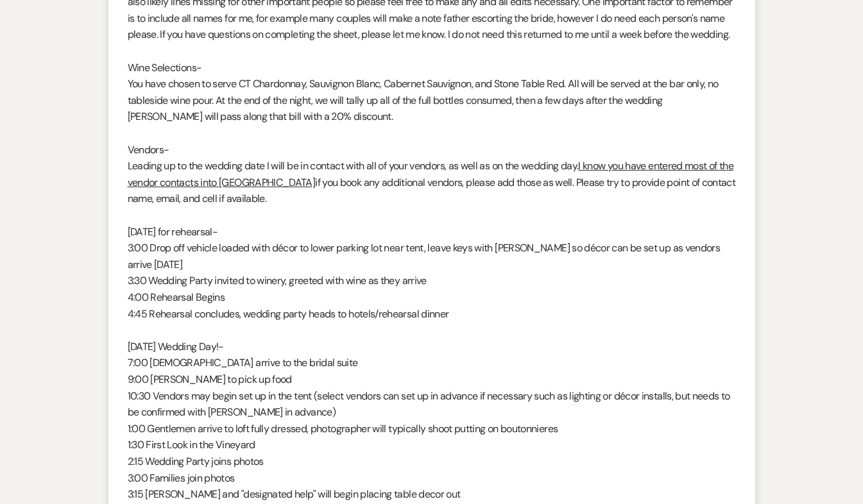 This screenshot has width=863, height=504. What do you see at coordinates (432, 281) in the screenshot?
I see `p: 3:30 Wedding Party invited to winery, greeted with wine as they arrive` at bounding box center [432, 281].